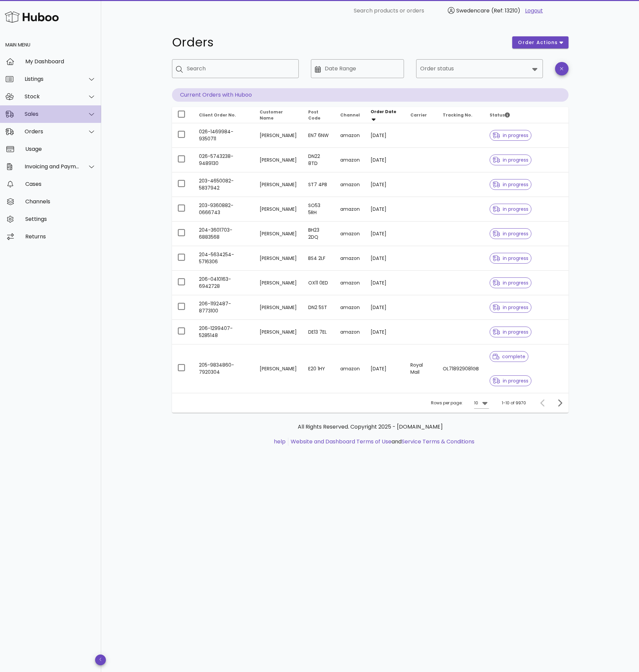  Describe the element at coordinates (350, 116) in the screenshot. I see `th: Channel` at that location.